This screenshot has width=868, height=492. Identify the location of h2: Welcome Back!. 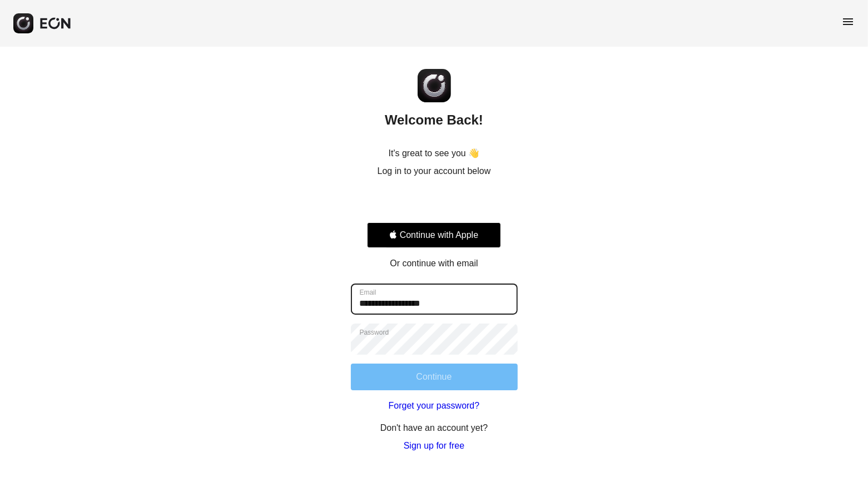
(434, 120).